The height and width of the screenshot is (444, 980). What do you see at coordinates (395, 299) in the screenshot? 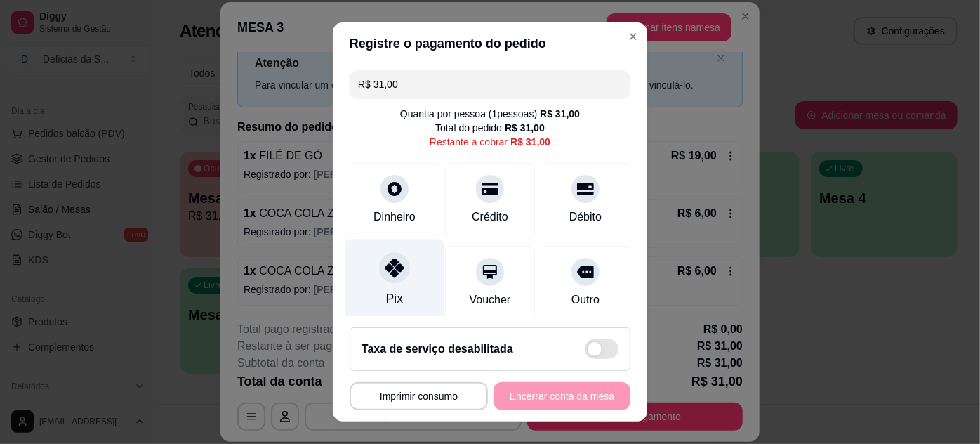
I see `div: Pix` at bounding box center [395, 299].